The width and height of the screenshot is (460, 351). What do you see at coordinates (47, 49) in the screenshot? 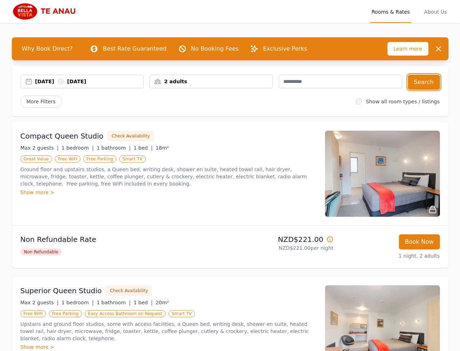
I see `span: Why Book Direct?` at bounding box center [47, 49].